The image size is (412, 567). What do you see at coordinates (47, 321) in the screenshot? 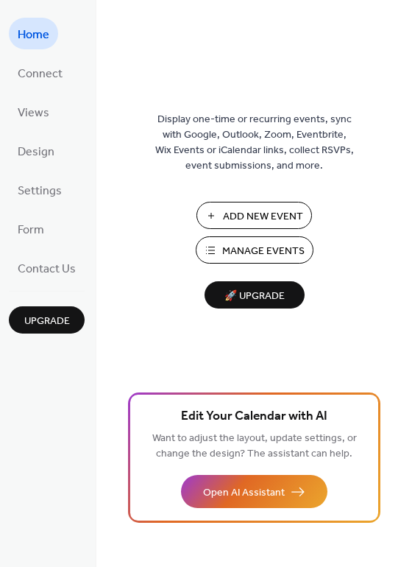
I see `span: Upgrade` at bounding box center [47, 321].